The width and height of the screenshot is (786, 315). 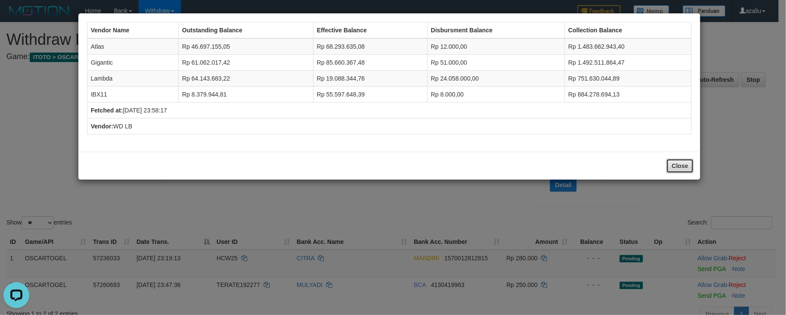 I want to click on td: Rp 61.062.017,42, so click(x=246, y=62).